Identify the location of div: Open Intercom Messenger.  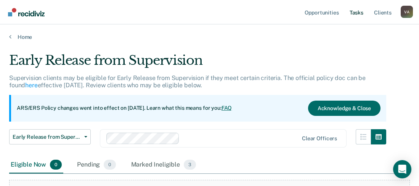
(403, 169).